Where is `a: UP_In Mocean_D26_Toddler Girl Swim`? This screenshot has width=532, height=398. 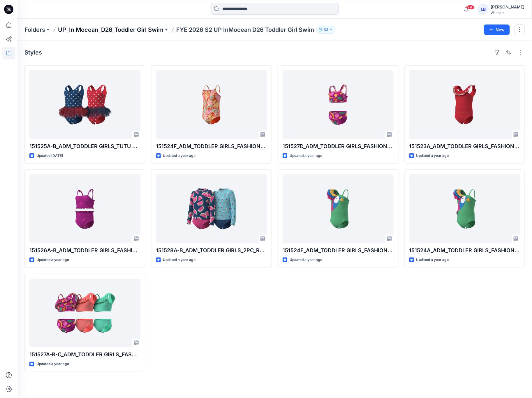 a: UP_In Mocean_D26_Toddler Girl Swim is located at coordinates (110, 30).